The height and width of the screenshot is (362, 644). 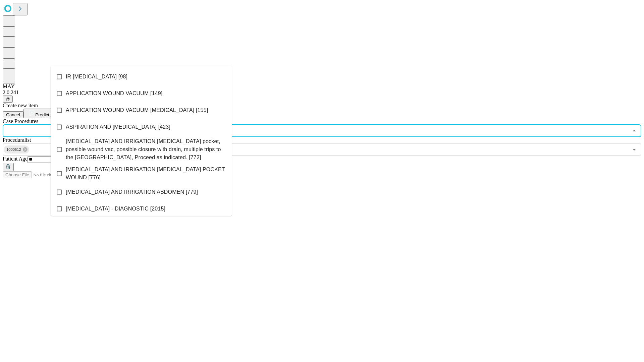 What do you see at coordinates (13, 114) in the screenshot?
I see `button: Cancel` at bounding box center [13, 114].